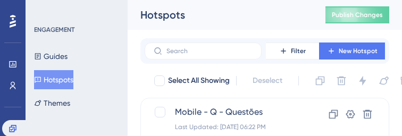 The image size is (402, 136). I want to click on input: Search, so click(209, 51).